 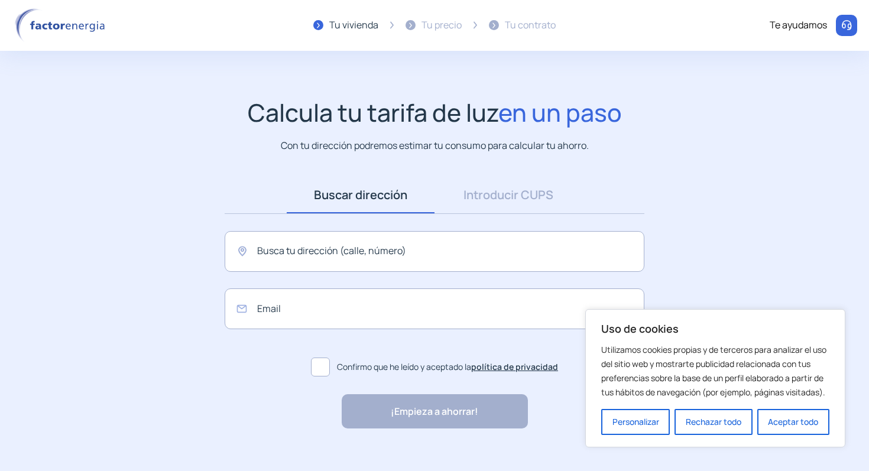 What do you see at coordinates (442, 25) in the screenshot?
I see `div: Tu precio` at bounding box center [442, 25].